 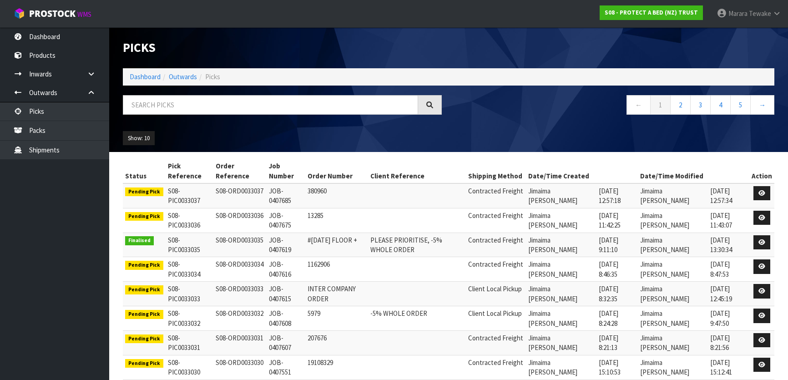 What do you see at coordinates (286, 196) in the screenshot?
I see `td: JOB-0407685` at bounding box center [286, 196].